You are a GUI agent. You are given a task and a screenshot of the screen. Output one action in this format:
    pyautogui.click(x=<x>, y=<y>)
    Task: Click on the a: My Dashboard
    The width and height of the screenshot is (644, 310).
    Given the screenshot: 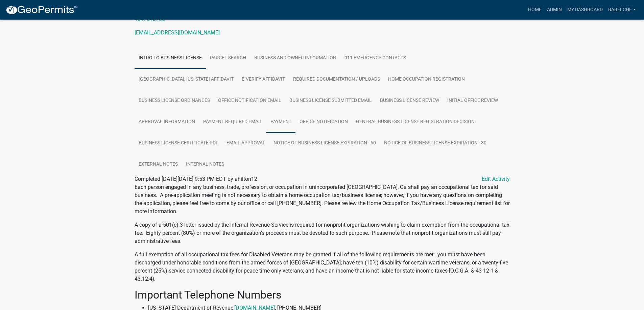 What is the action you would take?
    pyautogui.click(x=585, y=10)
    